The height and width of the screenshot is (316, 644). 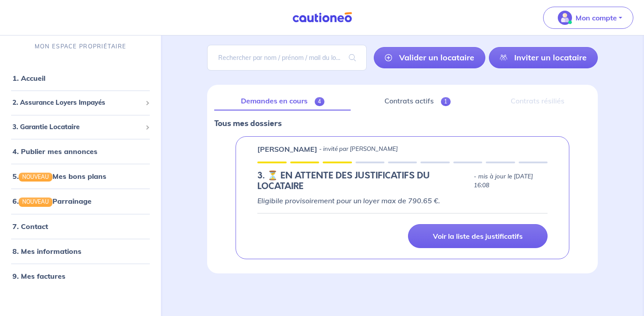 What do you see at coordinates (29, 78) in the screenshot?
I see `a: 1. Accueil` at bounding box center [29, 78].